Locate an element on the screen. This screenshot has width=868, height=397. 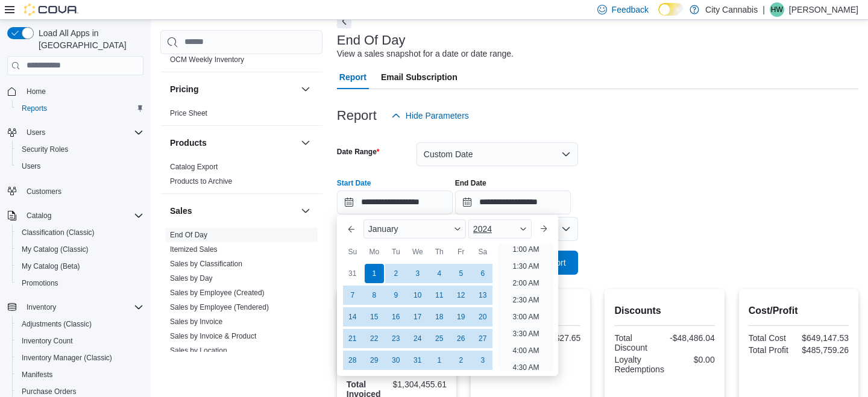
span: Feedback is located at coordinates (631, 9).